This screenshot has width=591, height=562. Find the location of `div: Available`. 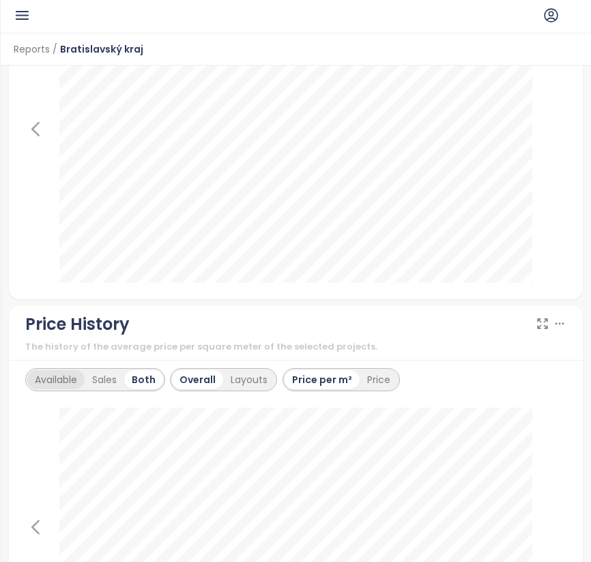

div: Available is located at coordinates (56, 379).